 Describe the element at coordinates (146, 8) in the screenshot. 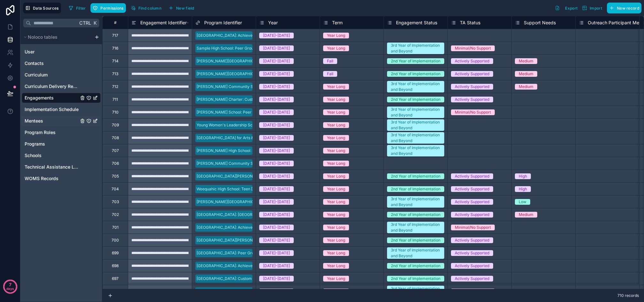

I see `button: Find column` at that location.